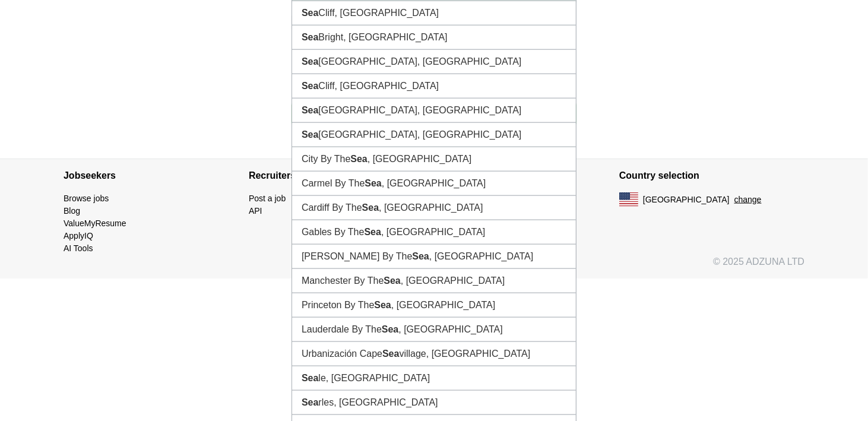 The image size is (868, 421). Describe the element at coordinates (434, 266) in the screenshot. I see `div: © 2025 ADZUNA LTD` at that location.